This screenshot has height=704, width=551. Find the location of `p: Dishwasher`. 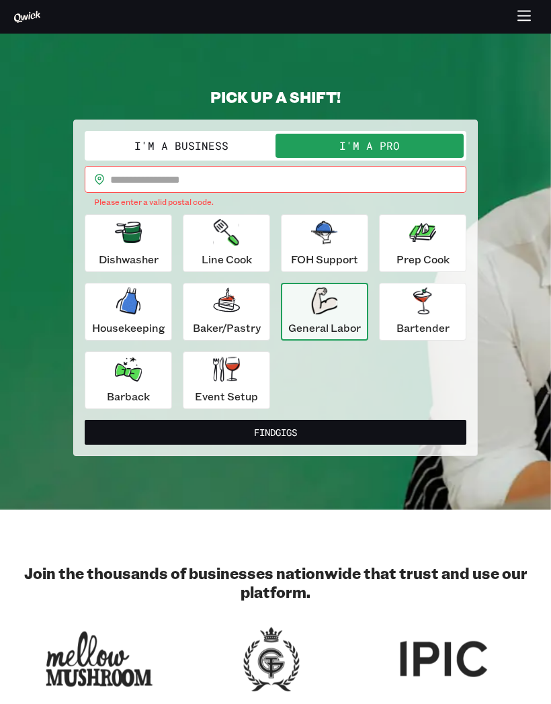

p: Dishwasher is located at coordinates (128, 259).